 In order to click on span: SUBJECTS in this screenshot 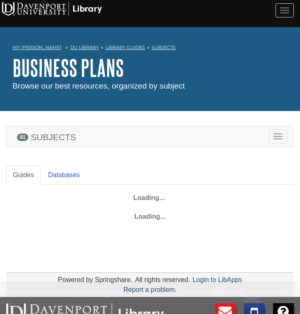, I will do `click(53, 137)`.